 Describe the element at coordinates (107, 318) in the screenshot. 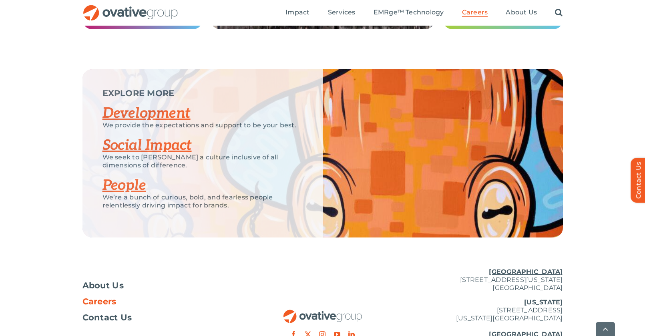

I see `span: Contact Us` at that location.